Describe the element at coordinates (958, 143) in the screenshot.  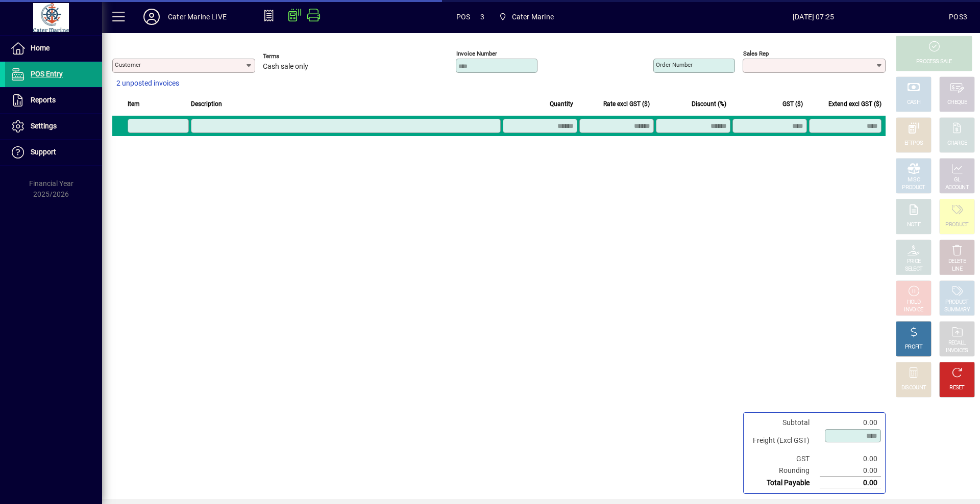
I see `div: CHARGE` at that location.